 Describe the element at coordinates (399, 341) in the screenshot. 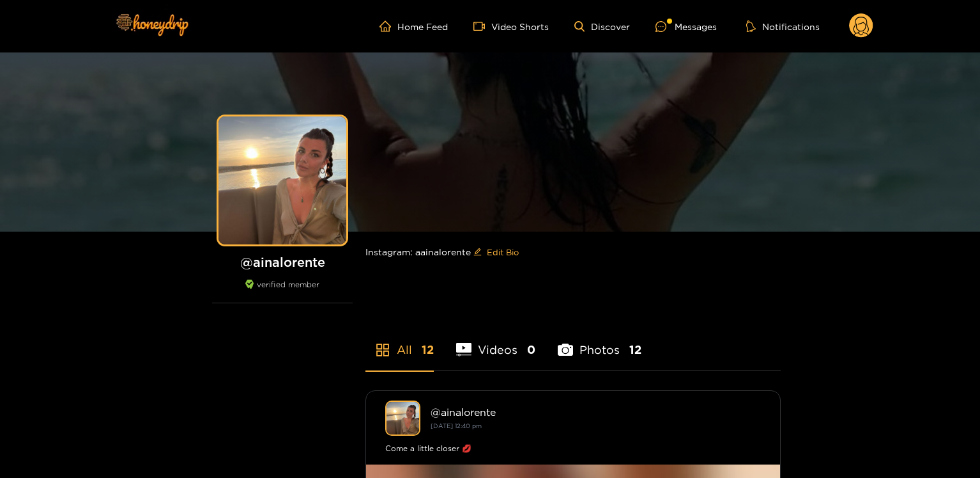

I see `li: All` at that location.